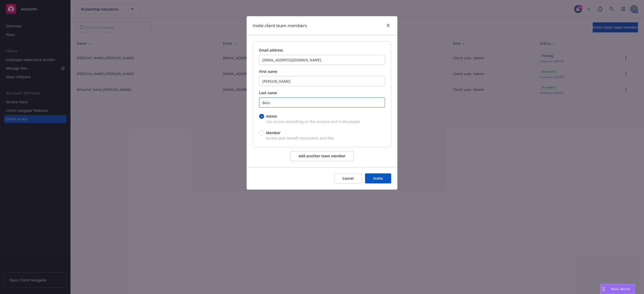 This screenshot has width=644, height=294. What do you see at coordinates (388, 26) in the screenshot?
I see `a: close` at bounding box center [388, 26].